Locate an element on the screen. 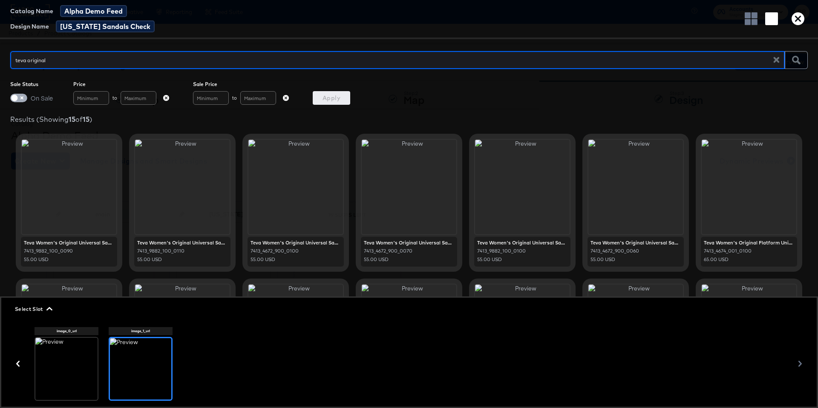 This screenshot has width=818, height=408. div: 7413_4672_900_0070 is located at coordinates (409, 251).